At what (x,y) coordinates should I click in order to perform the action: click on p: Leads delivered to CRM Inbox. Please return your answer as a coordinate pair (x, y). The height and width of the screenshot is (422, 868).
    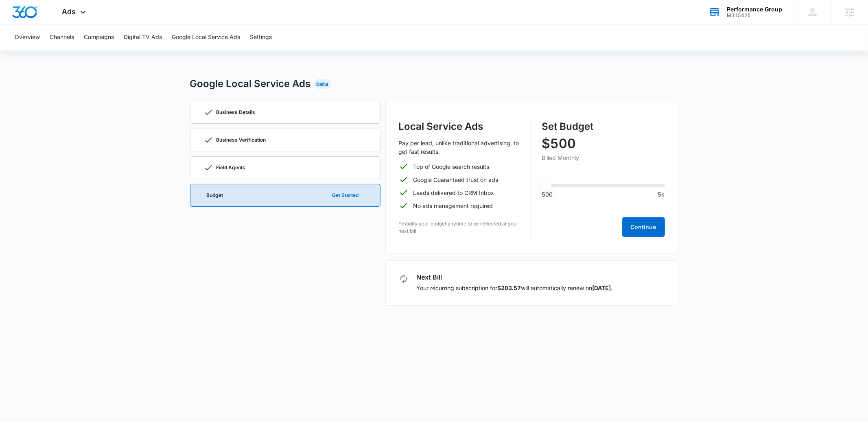
    Looking at the image, I should click on (453, 192).